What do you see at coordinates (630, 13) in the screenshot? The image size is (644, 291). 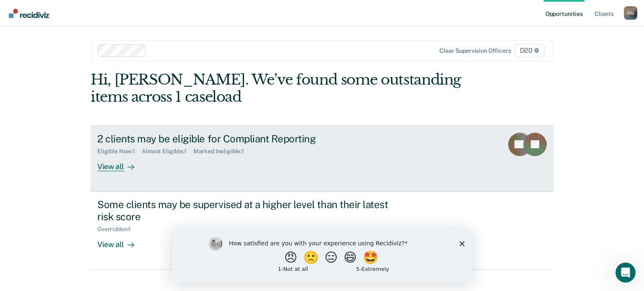 I see `div: H G` at bounding box center [630, 13].